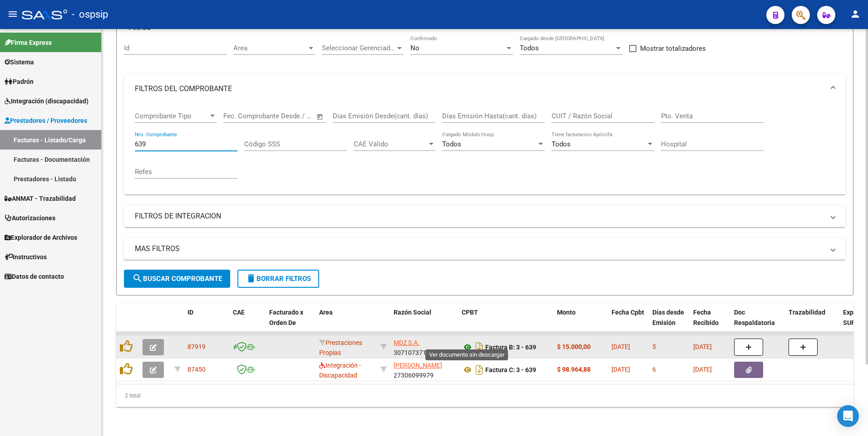 This screenshot has height=436, width=868. What do you see at coordinates (251, 278) in the screenshot?
I see `mat-icon: delete` at bounding box center [251, 278].